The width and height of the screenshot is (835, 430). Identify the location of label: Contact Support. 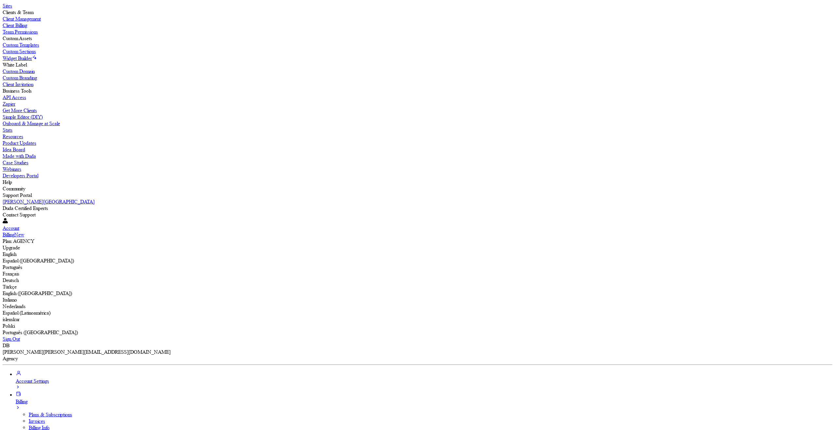
(19, 215).